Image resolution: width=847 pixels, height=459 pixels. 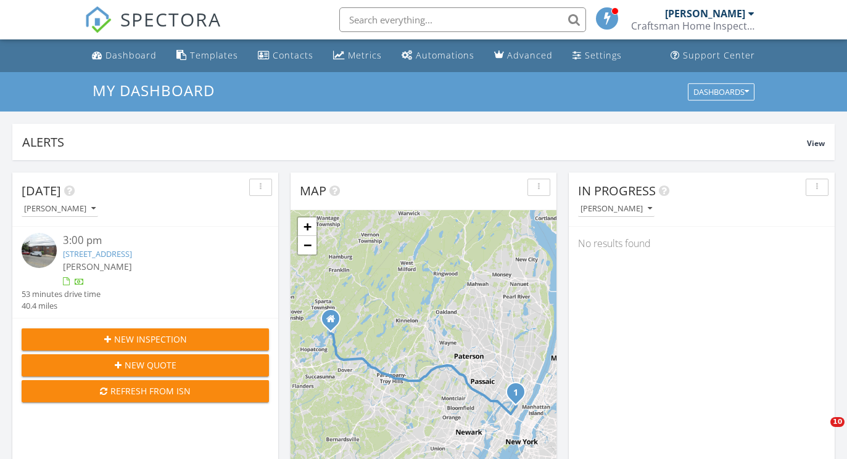 I want to click on a: Settings, so click(x=597, y=56).